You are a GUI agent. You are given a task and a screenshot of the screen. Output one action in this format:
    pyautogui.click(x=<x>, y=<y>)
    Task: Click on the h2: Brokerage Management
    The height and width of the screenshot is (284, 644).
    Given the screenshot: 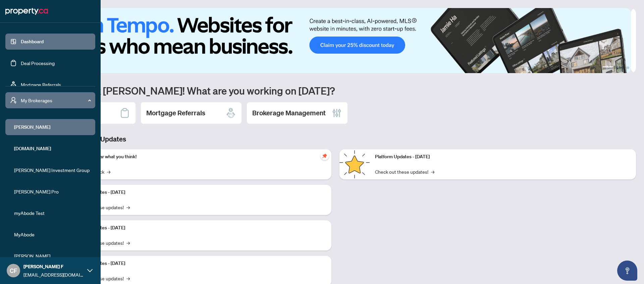 What is the action you would take?
    pyautogui.click(x=288, y=113)
    